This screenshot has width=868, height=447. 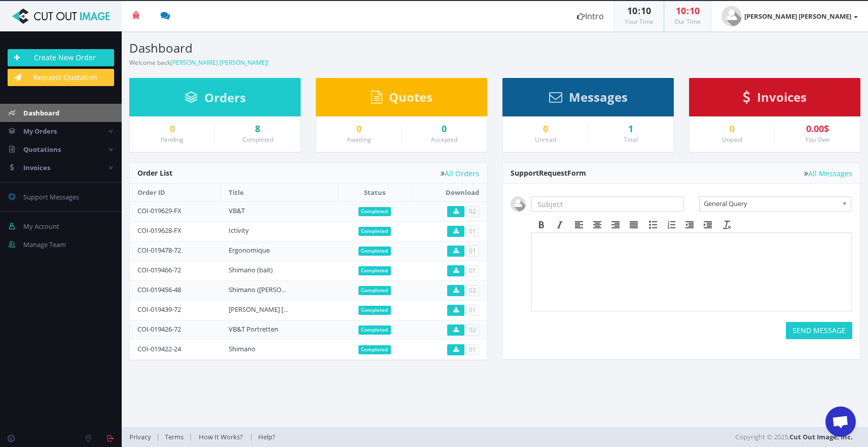 I want to click on div: Numbered list, so click(x=671, y=225).